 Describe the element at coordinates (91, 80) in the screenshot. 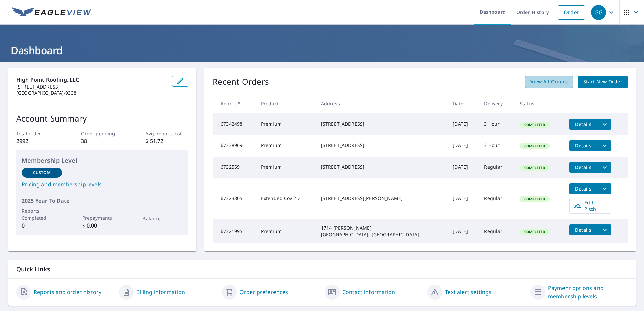

I see `p: High Point Roofing, LLC` at that location.